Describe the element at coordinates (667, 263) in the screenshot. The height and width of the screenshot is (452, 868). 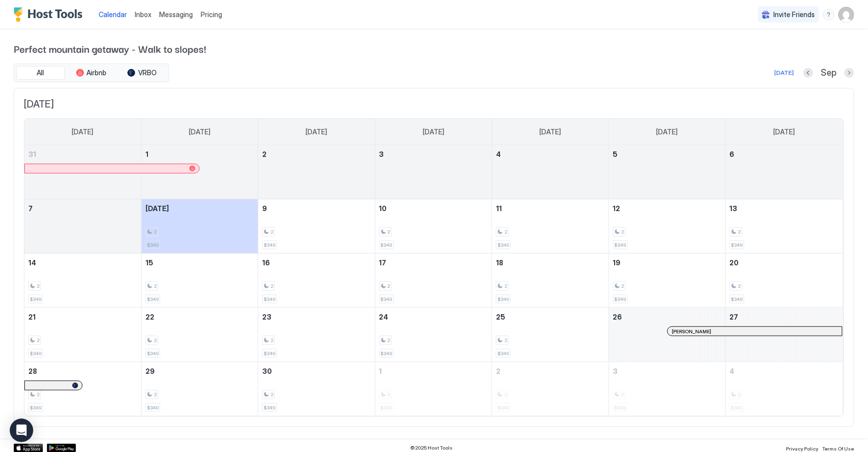
I see `a: September 19, 2025` at that location.